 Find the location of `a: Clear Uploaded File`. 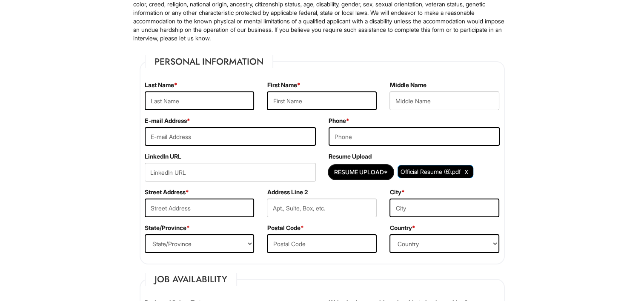

a: Clear Uploaded File is located at coordinates (466, 171).